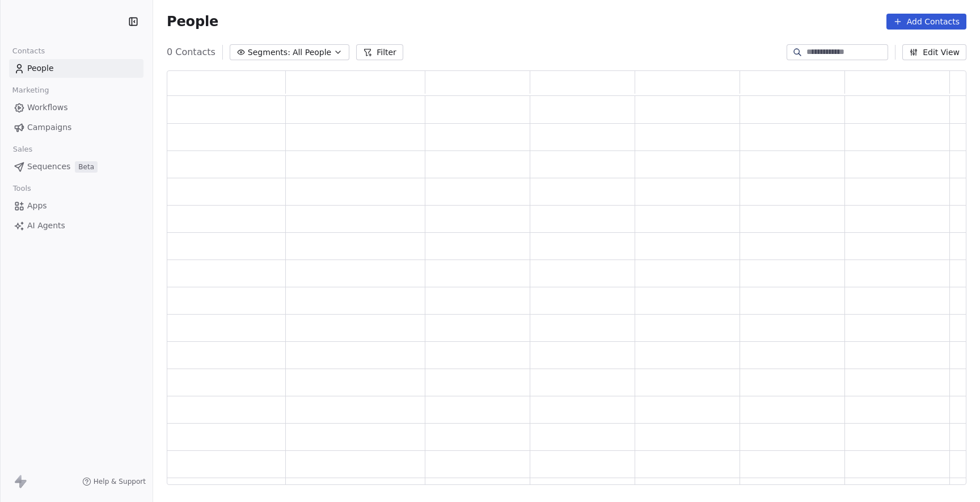  I want to click on span: Tools, so click(21, 188).